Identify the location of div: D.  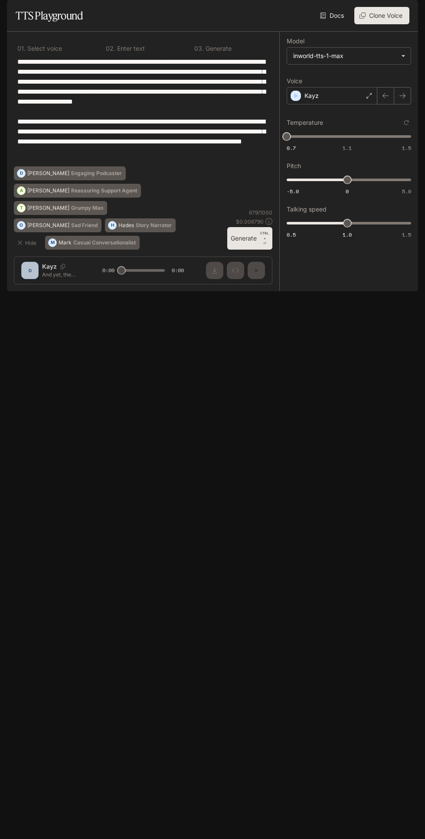
(21, 173).